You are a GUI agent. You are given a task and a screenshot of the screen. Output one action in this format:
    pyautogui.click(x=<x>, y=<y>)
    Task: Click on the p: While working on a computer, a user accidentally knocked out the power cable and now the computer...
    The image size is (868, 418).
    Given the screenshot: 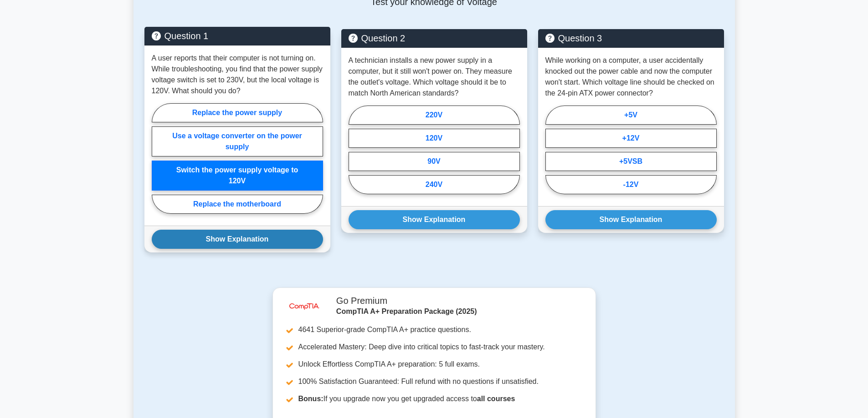 What is the action you would take?
    pyautogui.click(x=631, y=77)
    